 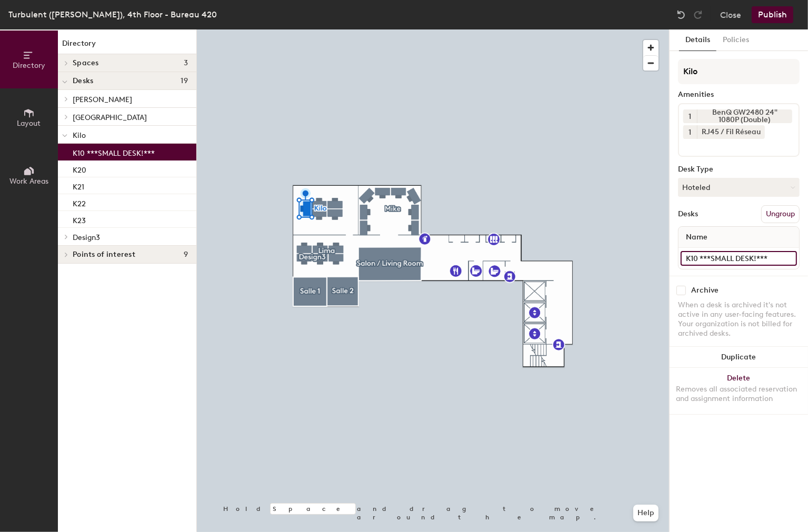 What do you see at coordinates (739, 357) in the screenshot?
I see `button: Duplicate` at bounding box center [739, 357].